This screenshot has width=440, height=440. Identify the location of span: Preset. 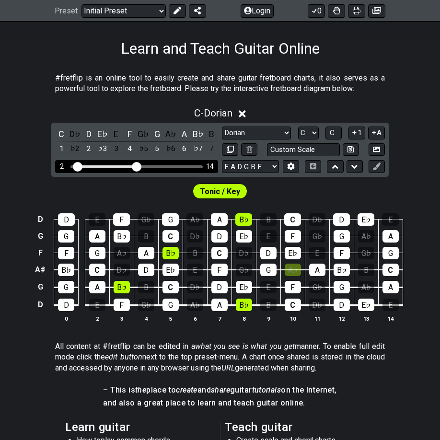
(66, 11).